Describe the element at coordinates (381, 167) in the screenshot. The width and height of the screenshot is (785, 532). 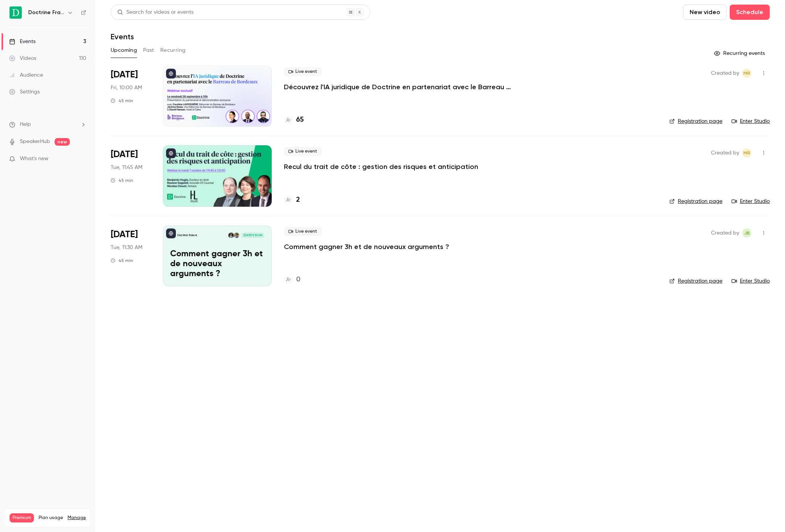
I see `p: Recul du trait de côte : gestion des risques et anticipation` at that location.